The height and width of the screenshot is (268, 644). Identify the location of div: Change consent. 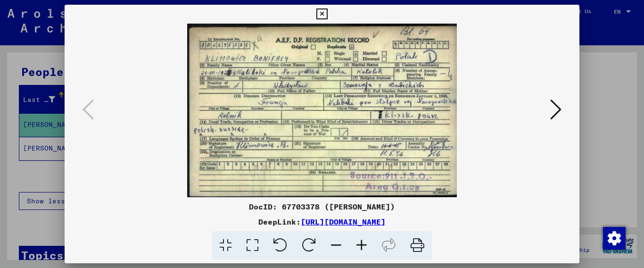
(614, 238).